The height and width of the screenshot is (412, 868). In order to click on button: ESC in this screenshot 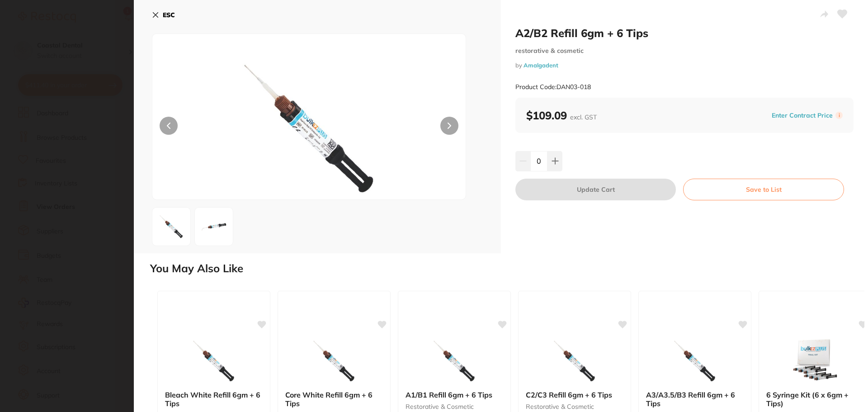, I will do `click(163, 15)`.